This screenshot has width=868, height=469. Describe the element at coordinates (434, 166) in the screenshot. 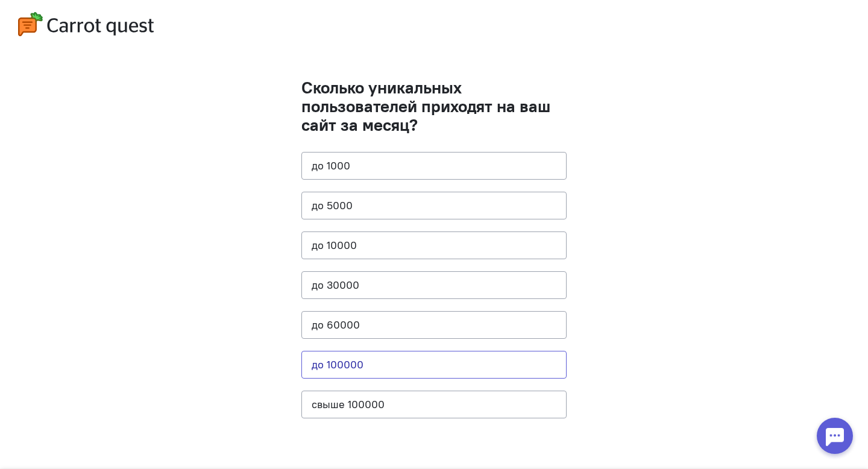

I see `button: до 1000` at that location.